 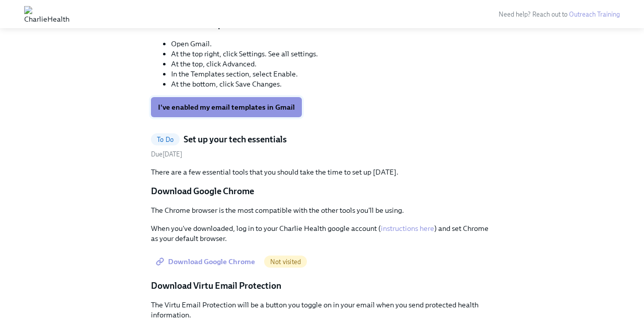 What do you see at coordinates (322, 310) in the screenshot?
I see `p: The Virtu Email Protection will be a button you toggle on in your email when you send protected h...` at bounding box center [322, 310].